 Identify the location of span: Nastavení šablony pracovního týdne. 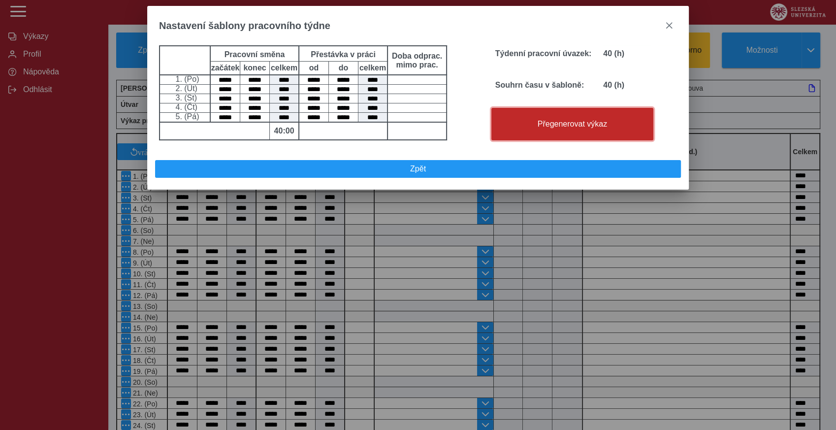
(245, 26).